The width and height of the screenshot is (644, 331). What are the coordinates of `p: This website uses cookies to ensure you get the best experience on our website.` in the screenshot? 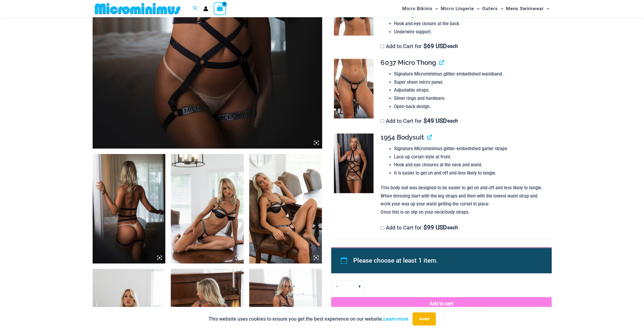 It's located at (308, 319).